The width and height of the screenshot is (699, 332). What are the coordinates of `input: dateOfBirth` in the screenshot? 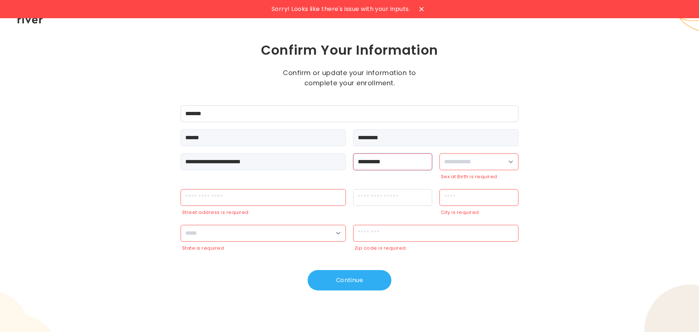 It's located at (393, 162).